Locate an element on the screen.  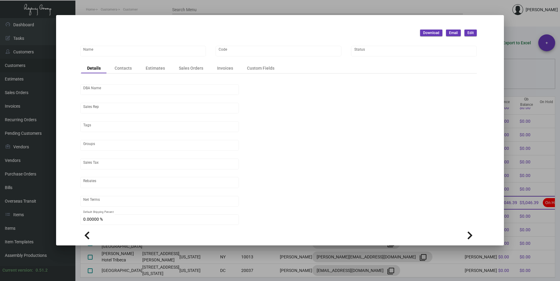
div: Custom Fields is located at coordinates (261, 68).